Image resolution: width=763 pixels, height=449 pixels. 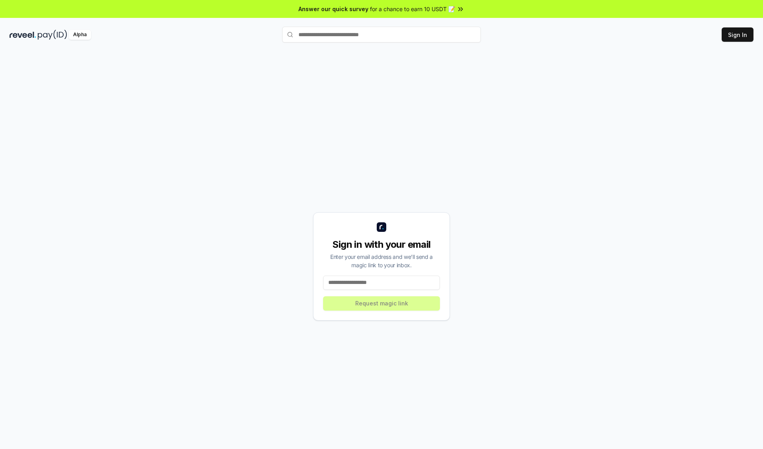 What do you see at coordinates (738, 35) in the screenshot?
I see `button: Sign In` at bounding box center [738, 35].